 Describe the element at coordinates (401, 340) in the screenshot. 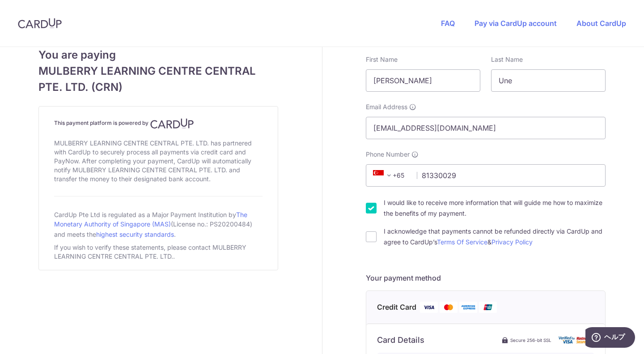

I see `h6: Card Details` at that location.